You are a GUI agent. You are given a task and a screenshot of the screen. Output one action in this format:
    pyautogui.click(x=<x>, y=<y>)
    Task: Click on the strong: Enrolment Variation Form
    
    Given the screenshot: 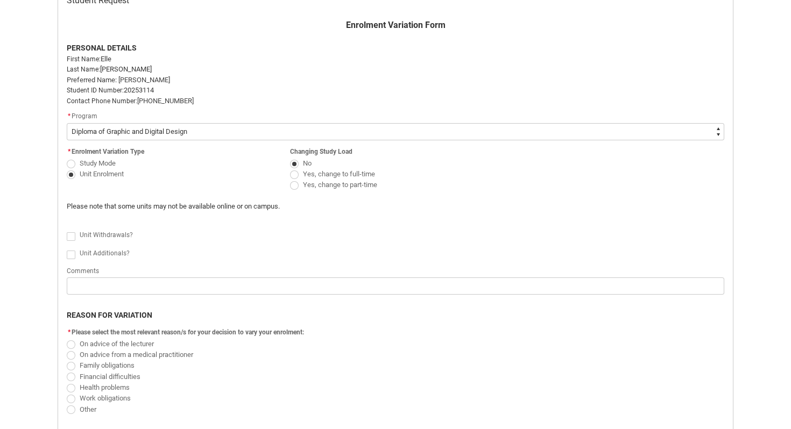 What is the action you would take?
    pyautogui.click(x=396, y=25)
    